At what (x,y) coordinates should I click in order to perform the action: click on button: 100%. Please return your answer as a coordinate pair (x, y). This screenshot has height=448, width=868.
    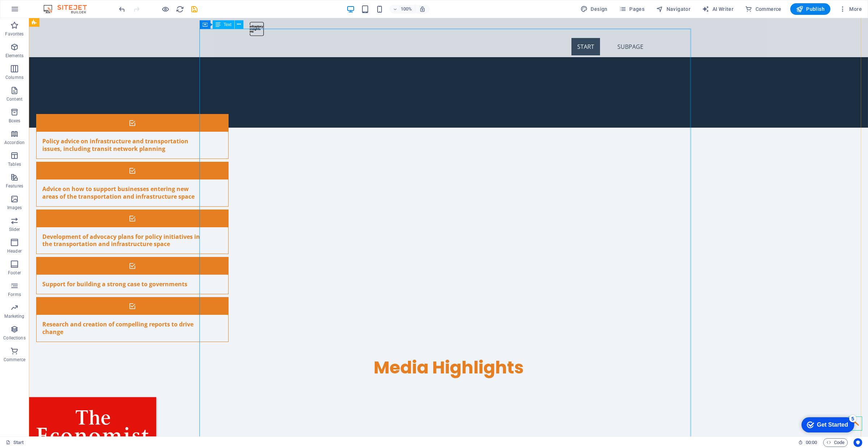
    Looking at the image, I should click on (402, 9).